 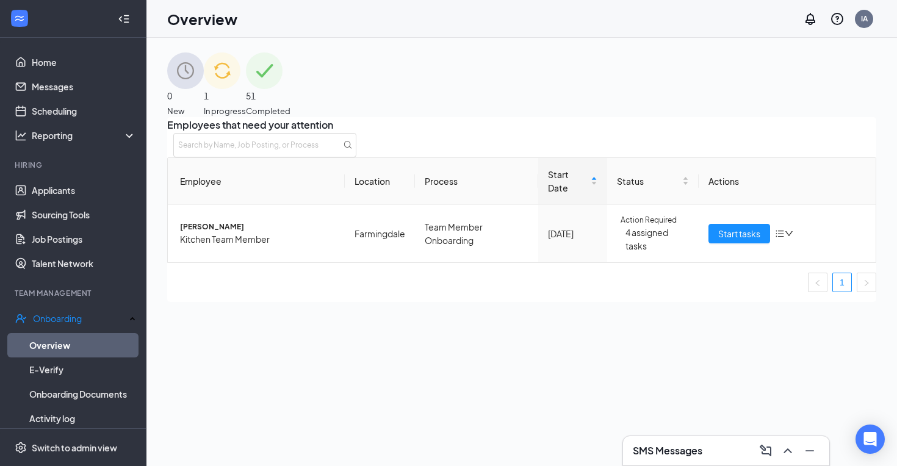 I want to click on div: Onboarding, so click(x=79, y=319).